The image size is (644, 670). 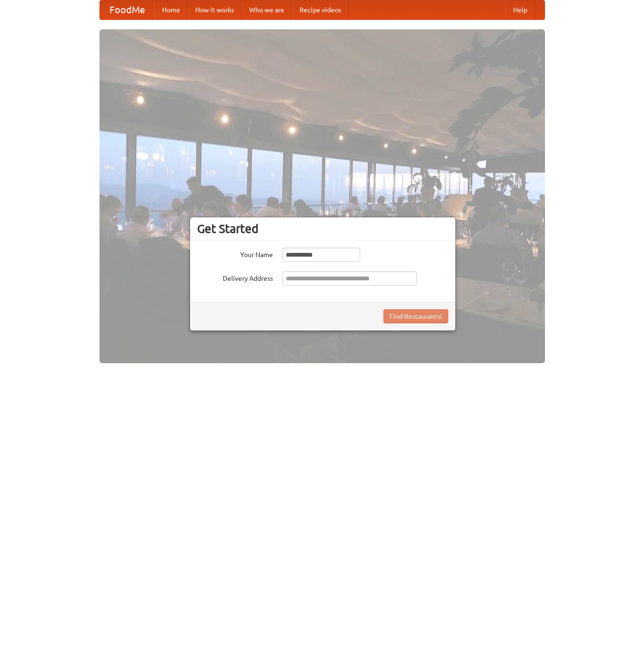 What do you see at coordinates (415, 316) in the screenshot?
I see `button: Find Restaurants!` at bounding box center [415, 316].